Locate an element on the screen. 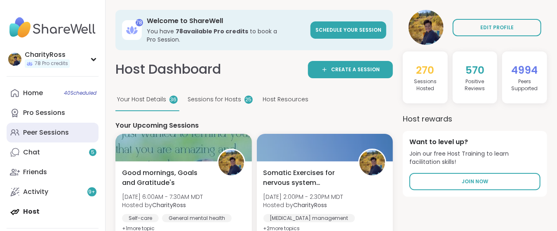 The height and width of the screenshot is (231, 557). span: Sessions for Hosts is located at coordinates (215, 99).